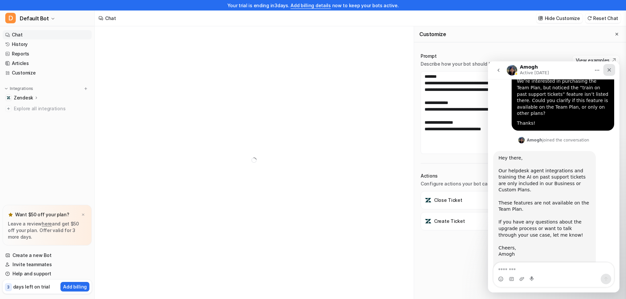 This screenshot has width=626, height=299. What do you see at coordinates (23, 218) in the screenshot?
I see `button: Gif picker` at bounding box center [23, 218].